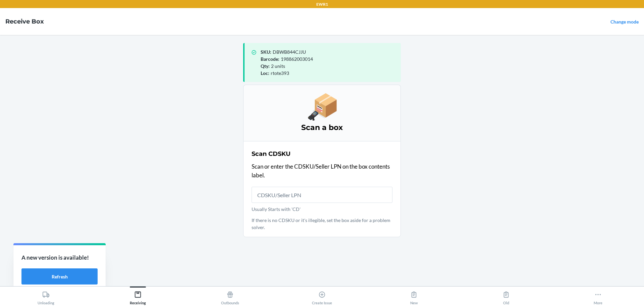 The image size is (644, 306). What do you see at coordinates (506, 296) in the screenshot?
I see `button: Old` at bounding box center [506, 296].